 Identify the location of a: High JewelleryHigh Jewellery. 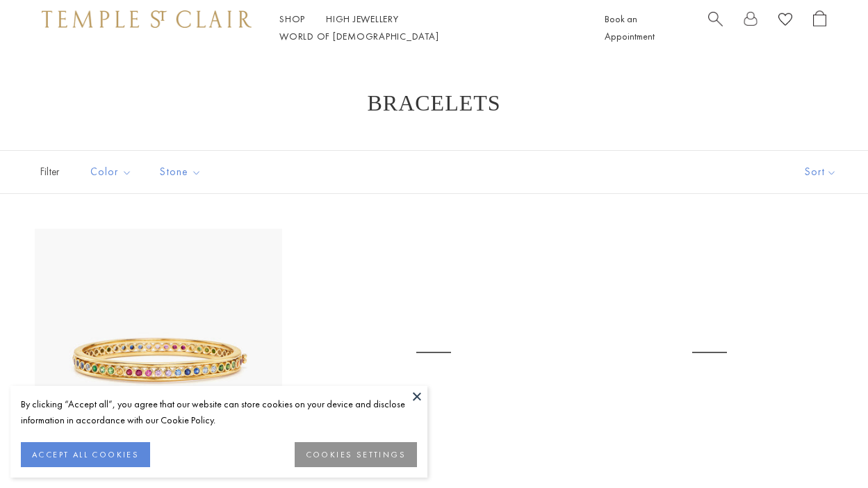
(362, 19).